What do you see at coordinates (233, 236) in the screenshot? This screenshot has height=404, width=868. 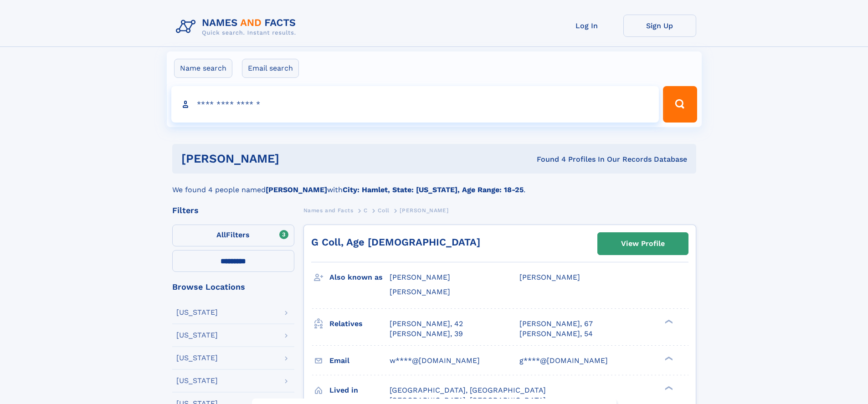 I see `label: Filters` at bounding box center [233, 236].